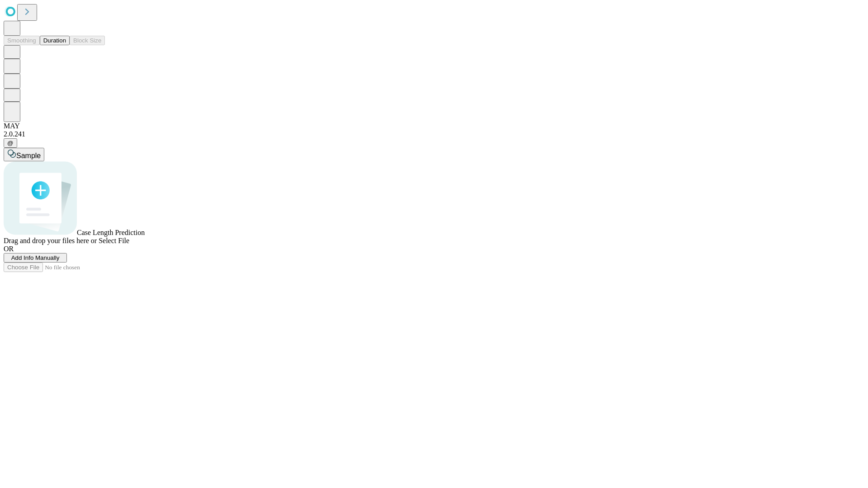  I want to click on button: Add Info Manually, so click(36, 258).